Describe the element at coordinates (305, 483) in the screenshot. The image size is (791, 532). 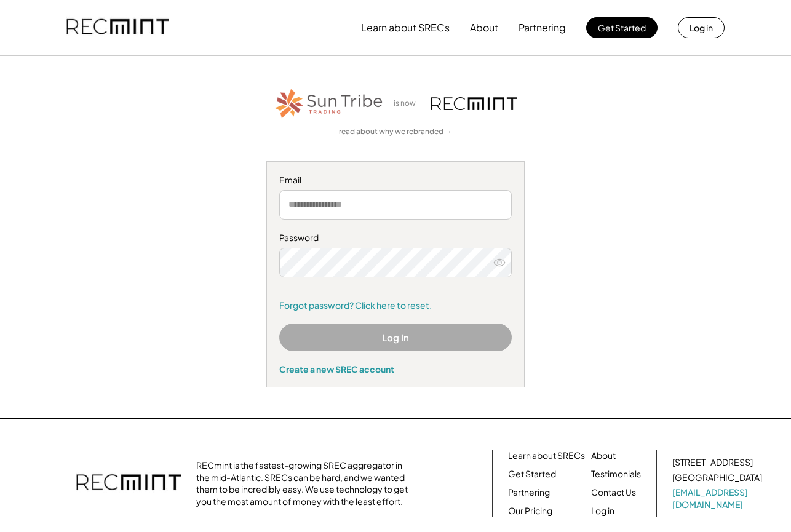
I see `div: RECmint is the fastest-growing SREC aggregator in the mid-Atlantic. SRECs can be hard, and we wan...` at that location.